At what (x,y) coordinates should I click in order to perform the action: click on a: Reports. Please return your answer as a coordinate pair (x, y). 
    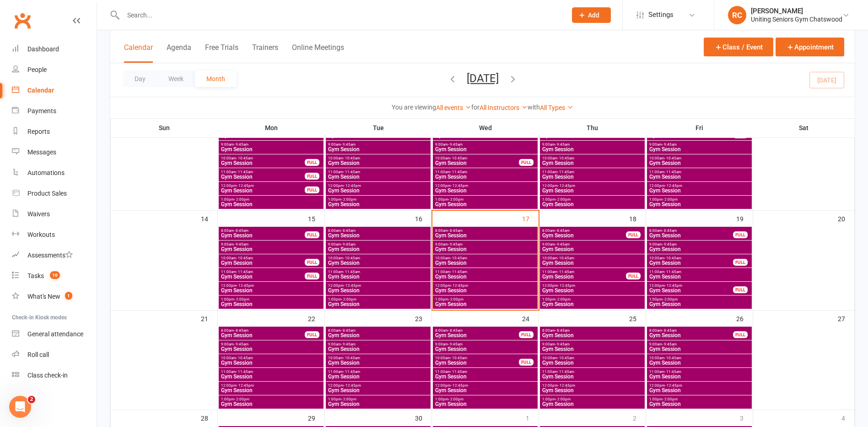
    Looking at the image, I should click on (54, 131).